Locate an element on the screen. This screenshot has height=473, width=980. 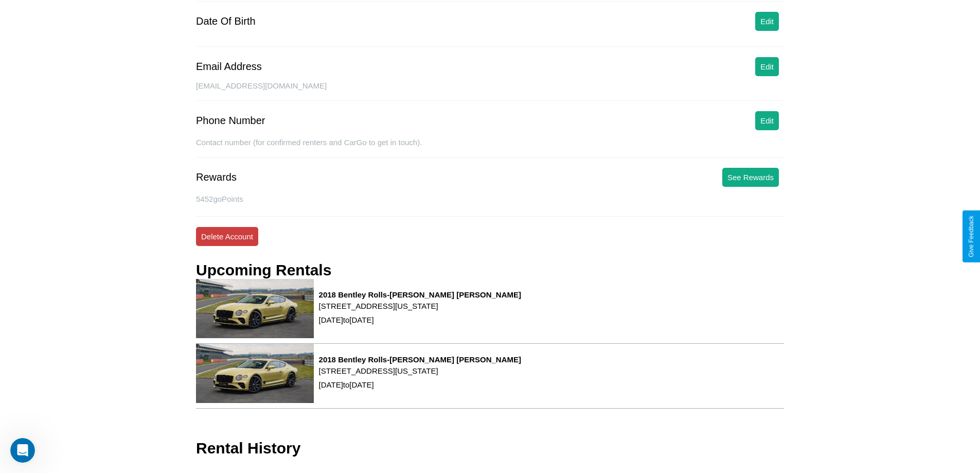
button: Delete Account is located at coordinates (227, 236).